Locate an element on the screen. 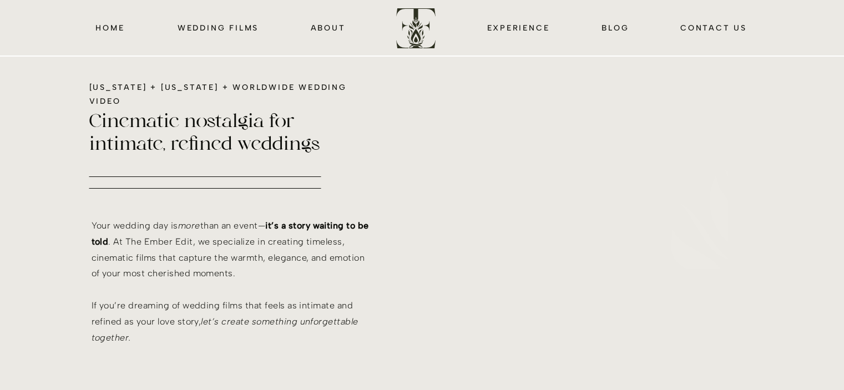 This screenshot has width=844, height=390. i: more is located at coordinates (189, 225).